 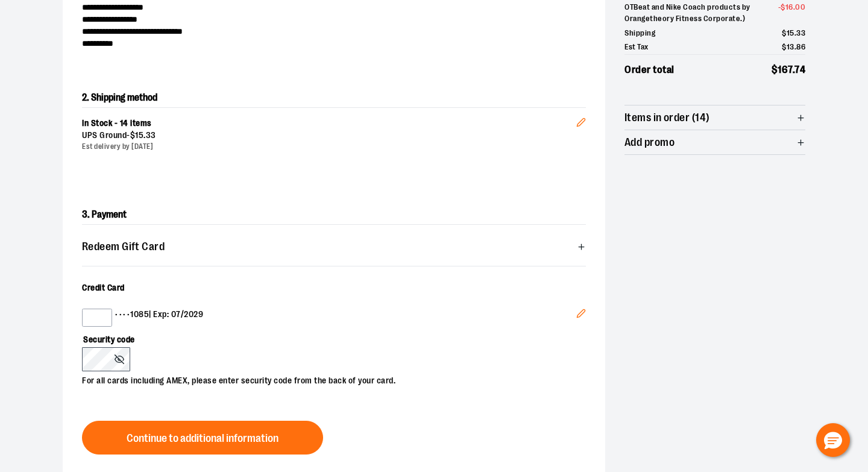 I want to click on span: 13, so click(x=790, y=46).